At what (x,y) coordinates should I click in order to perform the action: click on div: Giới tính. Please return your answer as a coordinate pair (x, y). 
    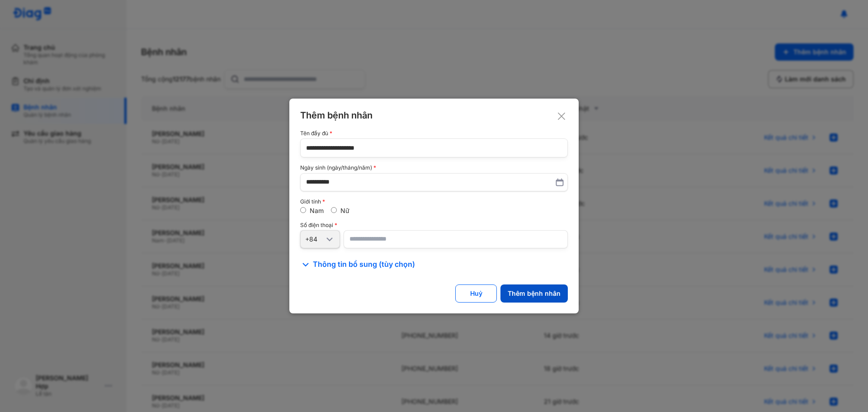
    Looking at the image, I should click on (434, 202).